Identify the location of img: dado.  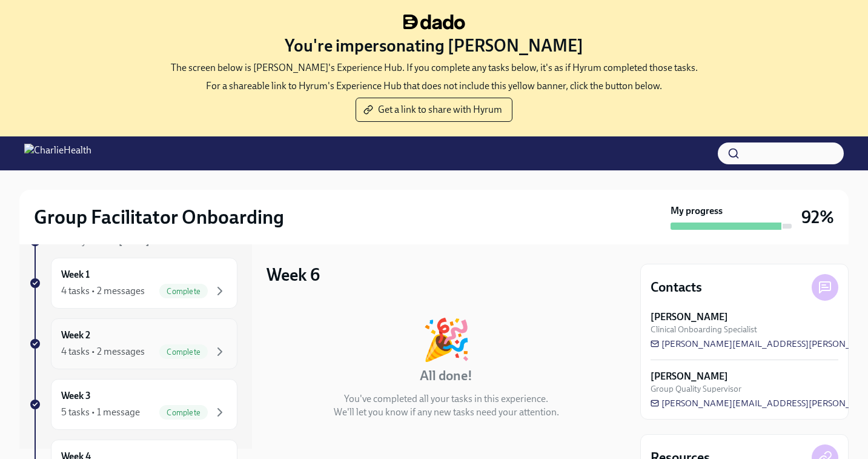
(435, 22).